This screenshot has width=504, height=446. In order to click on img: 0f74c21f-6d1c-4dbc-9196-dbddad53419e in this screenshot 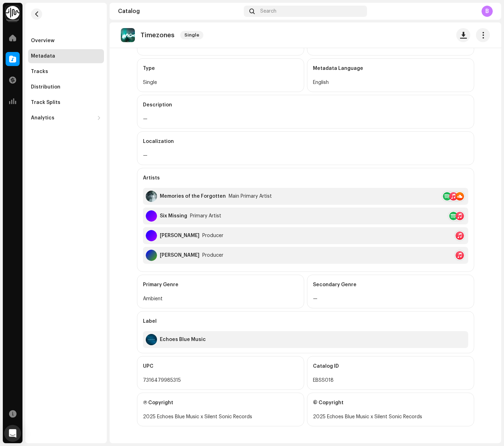, I will do `click(13, 13)`.